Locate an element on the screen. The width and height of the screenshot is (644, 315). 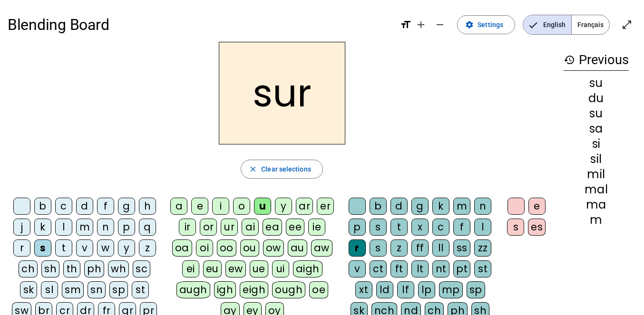
div: q is located at coordinates (147, 227).